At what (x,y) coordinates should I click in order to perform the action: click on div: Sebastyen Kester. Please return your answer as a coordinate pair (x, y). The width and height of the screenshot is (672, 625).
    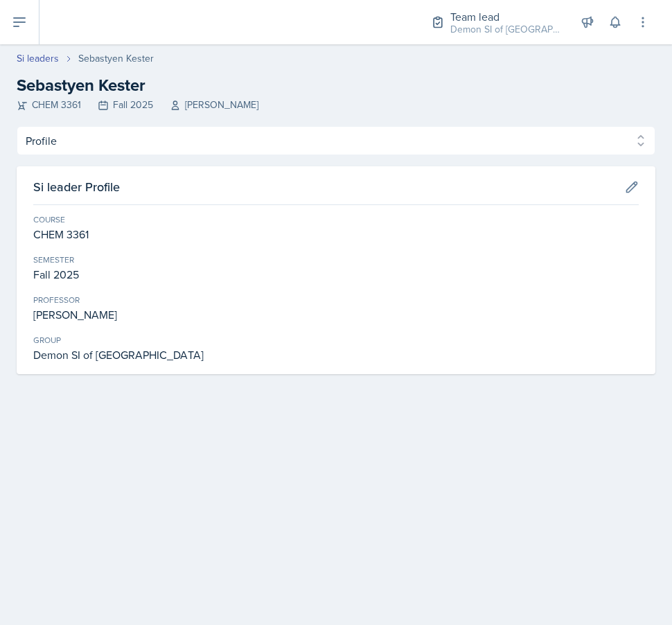
    Looking at the image, I should click on (116, 58).